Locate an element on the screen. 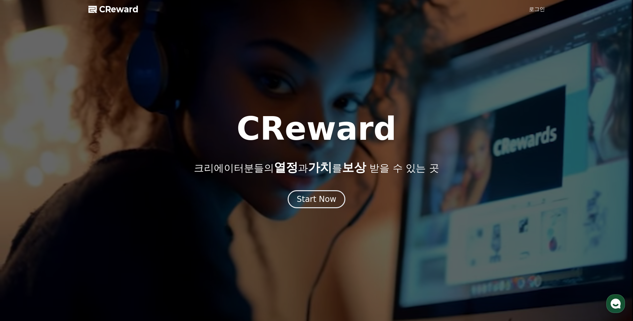  span: 보상 is located at coordinates (354, 167).